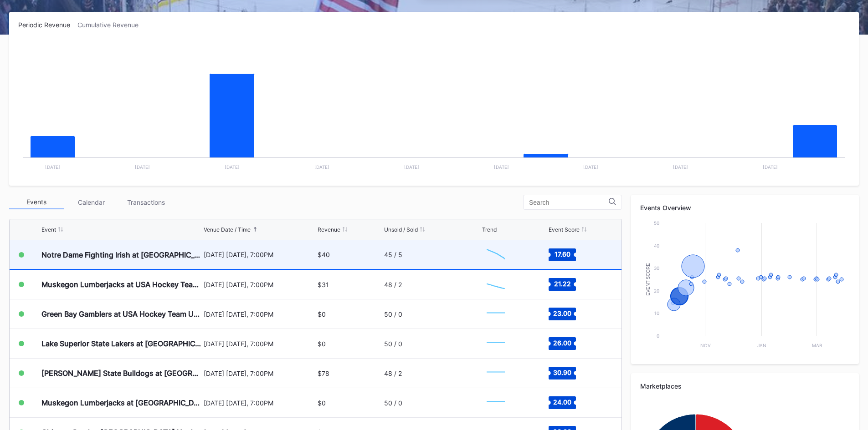 The height and width of the screenshot is (430, 868). Describe the element at coordinates (401, 229) in the screenshot. I see `div: Unsold / Sold` at that location.